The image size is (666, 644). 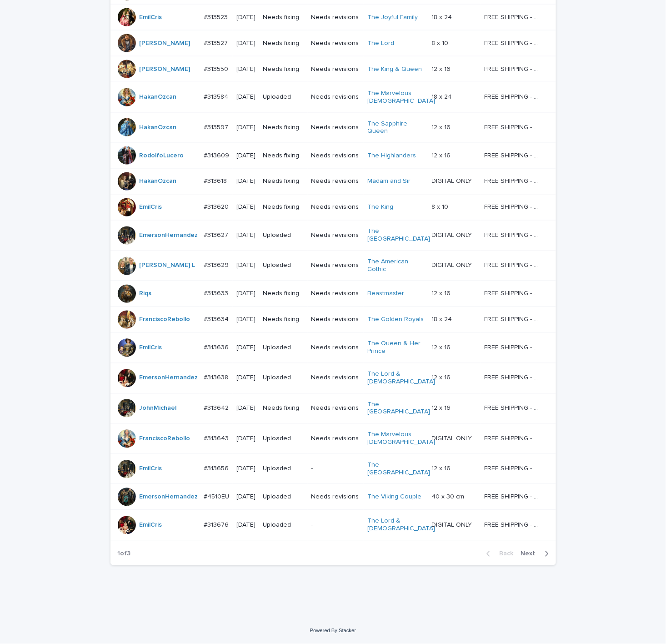 I want to click on a: Powered By Stacker, so click(x=333, y=631).